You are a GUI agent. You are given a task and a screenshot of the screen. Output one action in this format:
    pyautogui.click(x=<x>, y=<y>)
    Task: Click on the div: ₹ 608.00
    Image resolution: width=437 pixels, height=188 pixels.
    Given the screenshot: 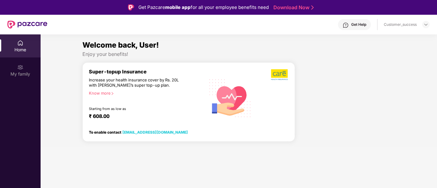 What is the action you would take?
    pyautogui.click(x=144, y=117)
    